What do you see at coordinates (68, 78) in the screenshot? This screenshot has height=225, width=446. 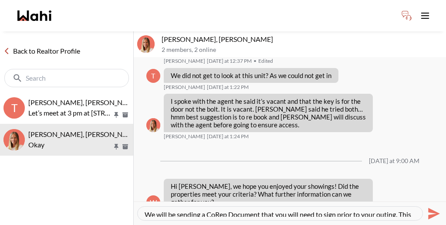 I see `input: Search` at bounding box center [68, 78].